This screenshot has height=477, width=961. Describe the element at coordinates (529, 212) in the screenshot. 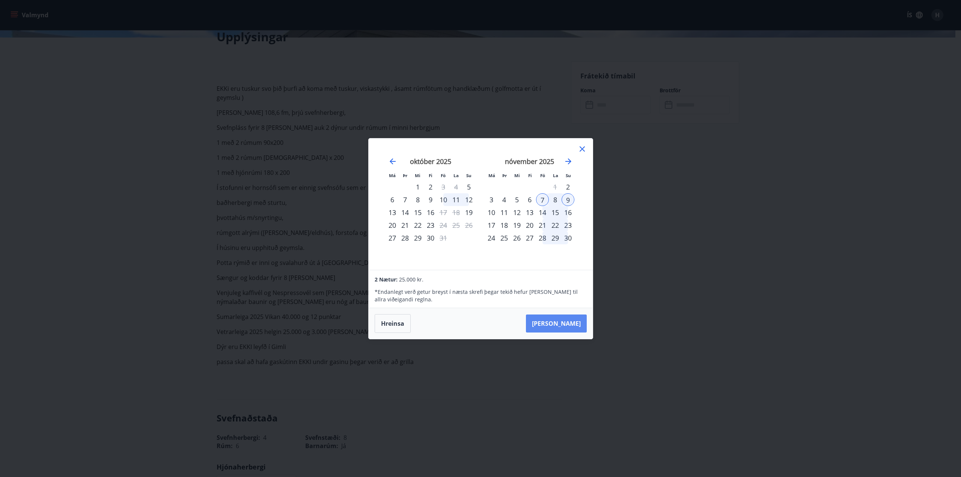

I see `td: Choose fimmtudagur, 13. nóvember 2025 as your check-in date. It’s available.` at that location.